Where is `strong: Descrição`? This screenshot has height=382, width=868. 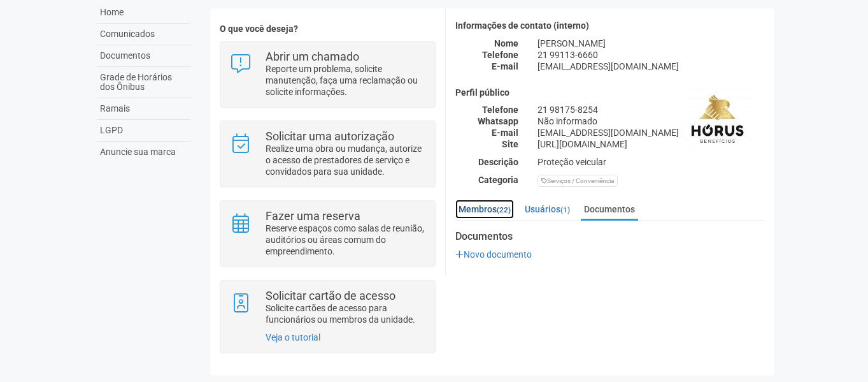 strong: Descrição is located at coordinates (498, 162).